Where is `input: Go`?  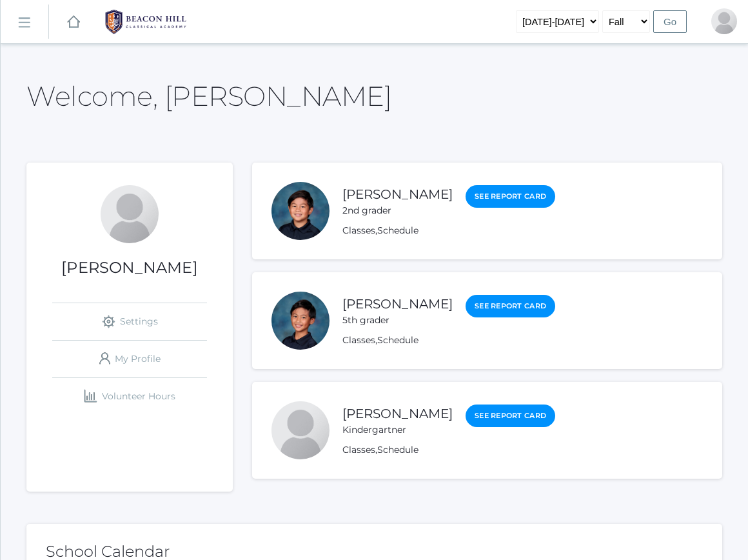
input: Go is located at coordinates (670, 21).